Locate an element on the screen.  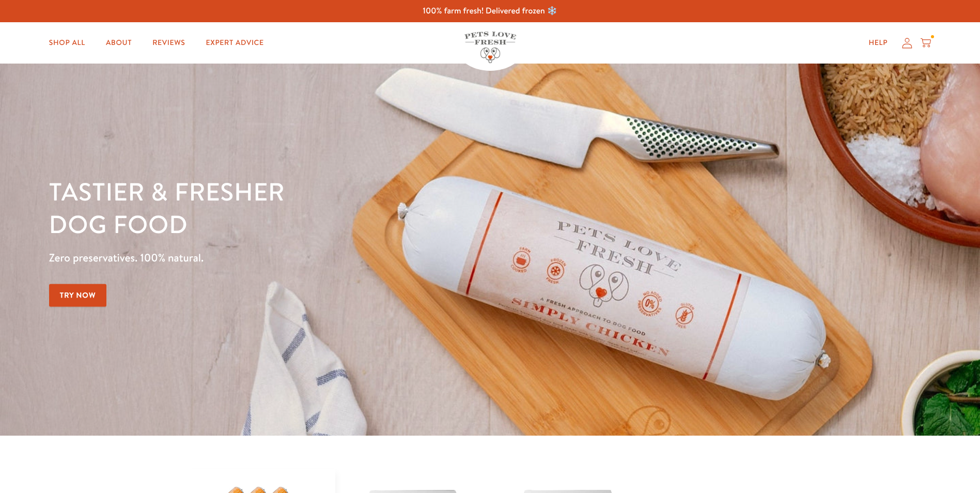
a: Help is located at coordinates (878, 43).